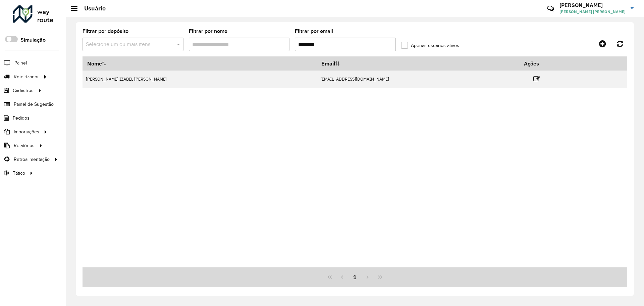 Image resolution: width=644 pixels, height=306 pixels. What do you see at coordinates (34, 104) in the screenshot?
I see `span: Painel de Sugestão` at bounding box center [34, 104].